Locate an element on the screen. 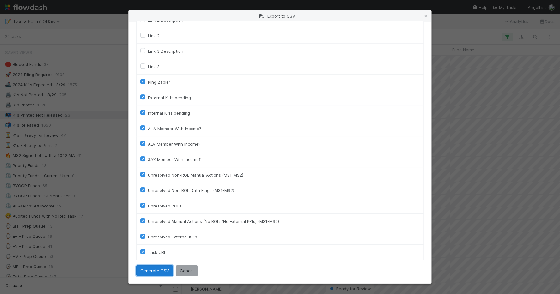  button: Generate CSV is located at coordinates (155, 271).